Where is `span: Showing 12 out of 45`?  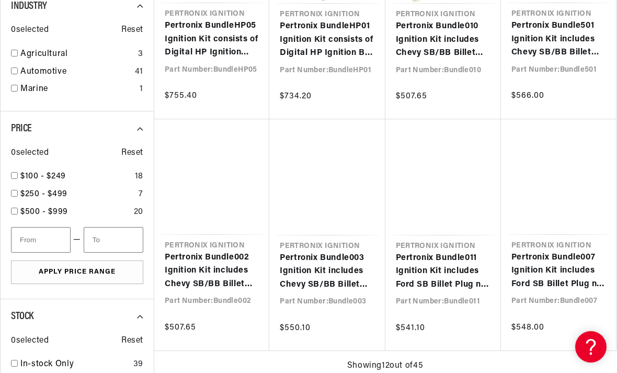
span: Showing 12 out of 45 is located at coordinates (385, 366).